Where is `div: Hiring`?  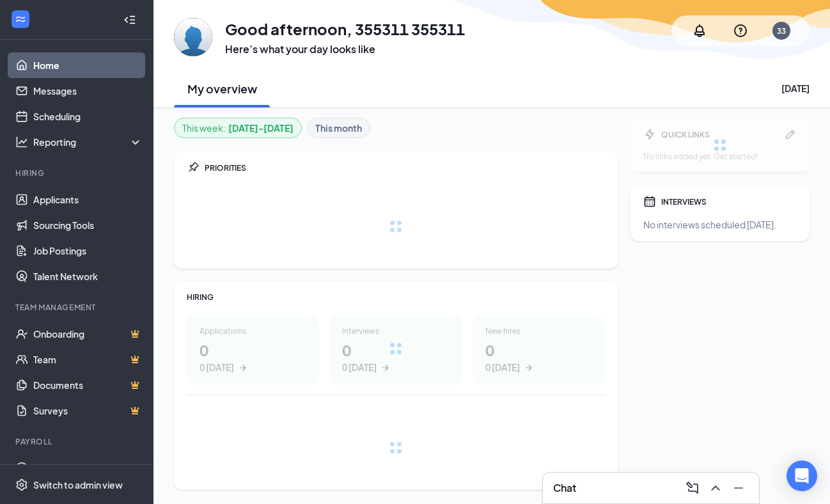
div: Hiring is located at coordinates (78, 173).